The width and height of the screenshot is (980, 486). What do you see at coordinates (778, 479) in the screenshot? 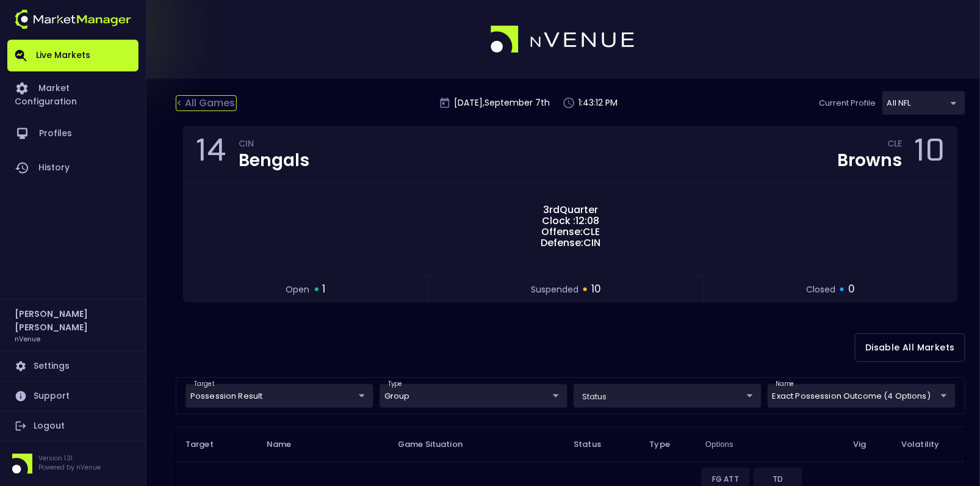
I see `p: TD` at bounding box center [778, 479].